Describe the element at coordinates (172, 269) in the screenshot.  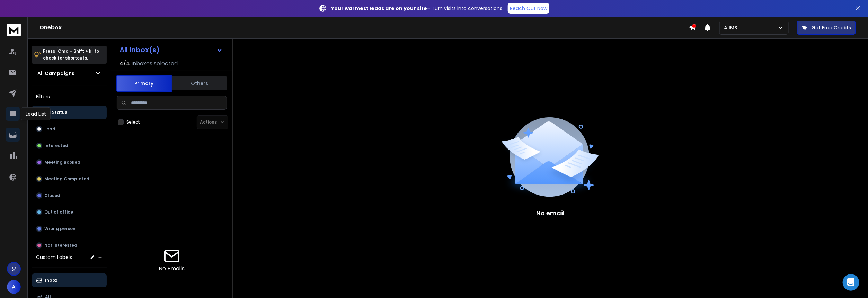
I see `p: No Emails` at that location.